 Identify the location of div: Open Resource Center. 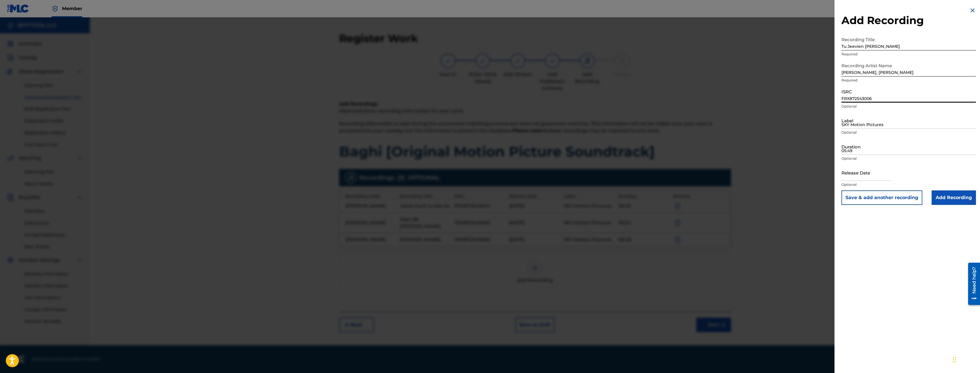
(10, 24).